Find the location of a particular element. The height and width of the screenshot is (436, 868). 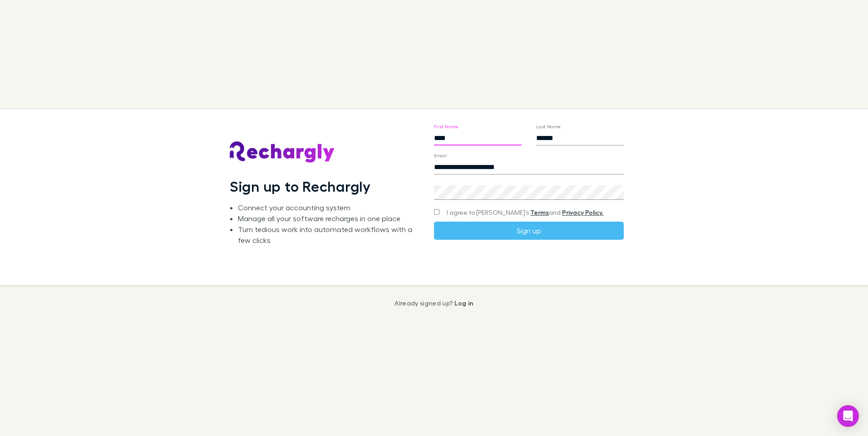

div: Open Intercom Messenger is located at coordinates (848, 416).